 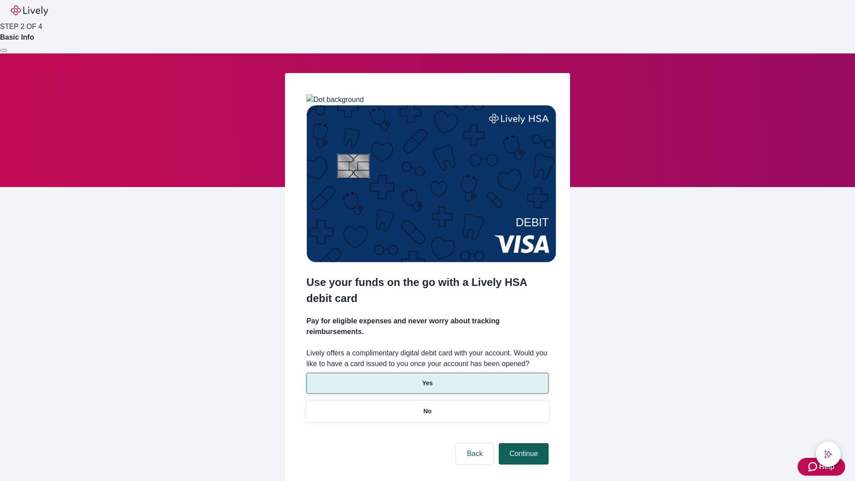 I want to click on button: Zendesk support iconHelp, so click(x=822, y=467).